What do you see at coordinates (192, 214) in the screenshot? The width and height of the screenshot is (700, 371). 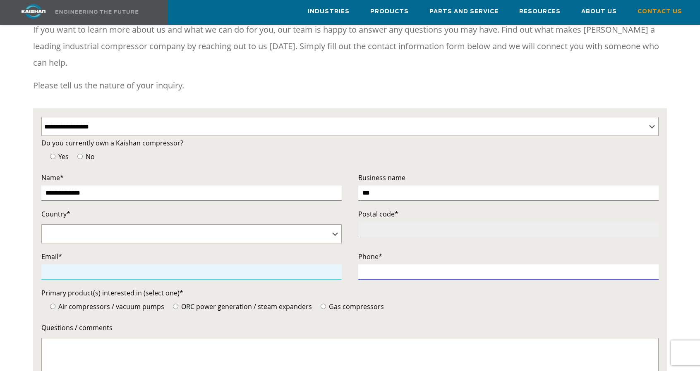 I see `label: Country*` at bounding box center [192, 214].